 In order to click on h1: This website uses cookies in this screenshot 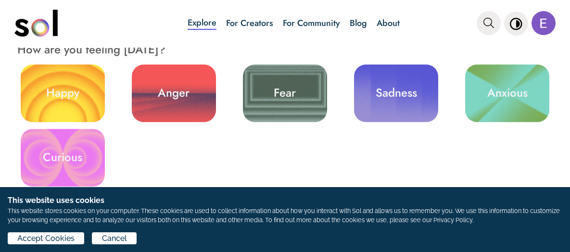, I will do `click(285, 201)`.